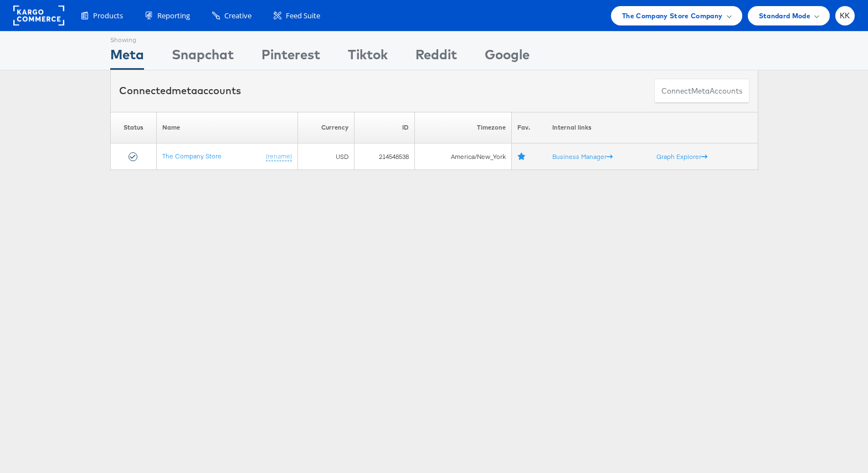 This screenshot has height=473, width=868. Describe the element at coordinates (582, 156) in the screenshot. I see `a: Business Manager` at that location.